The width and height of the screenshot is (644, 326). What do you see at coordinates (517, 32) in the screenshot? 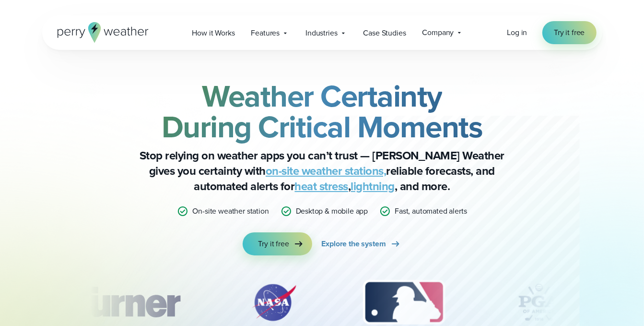
I see `span: Log in` at bounding box center [517, 32].